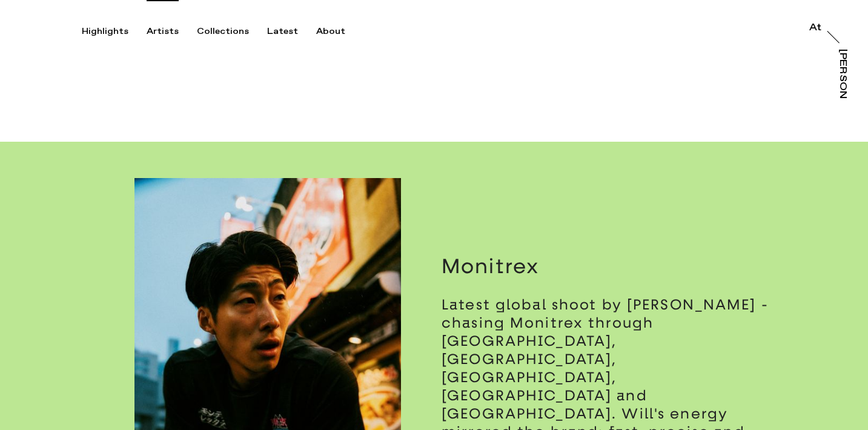 Image resolution: width=868 pixels, height=430 pixels. I want to click on button: Collections, so click(232, 31).